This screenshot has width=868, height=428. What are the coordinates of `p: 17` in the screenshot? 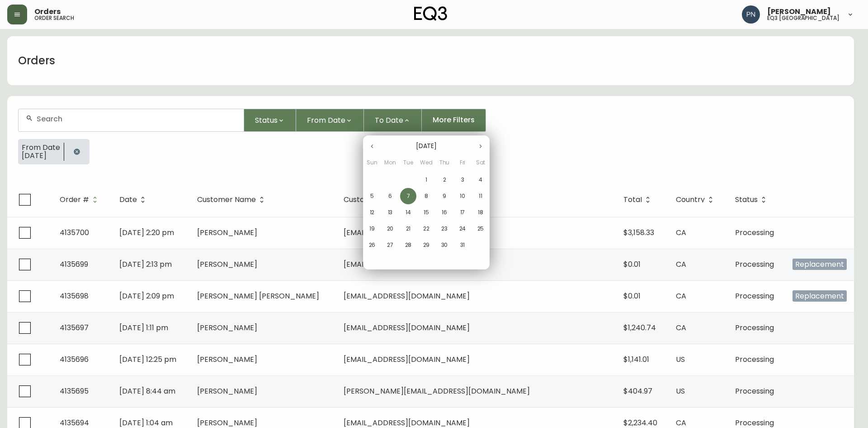 It's located at (462, 212).